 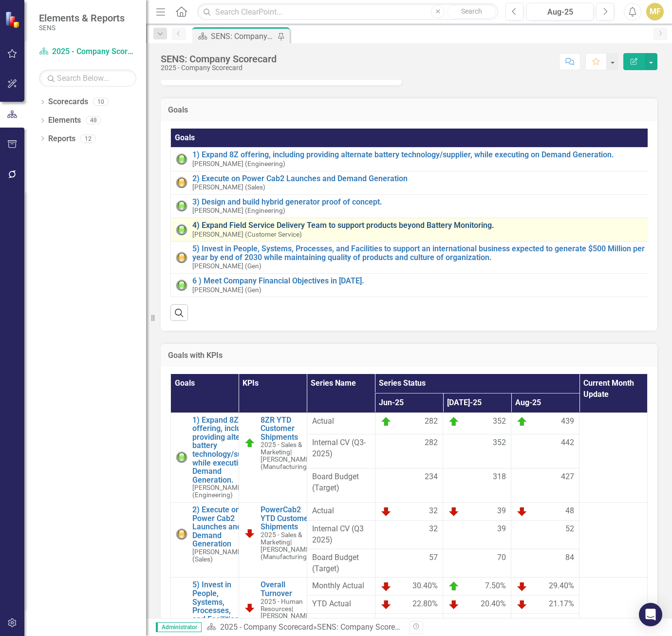 I want to click on span: Actual, so click(x=341, y=421).